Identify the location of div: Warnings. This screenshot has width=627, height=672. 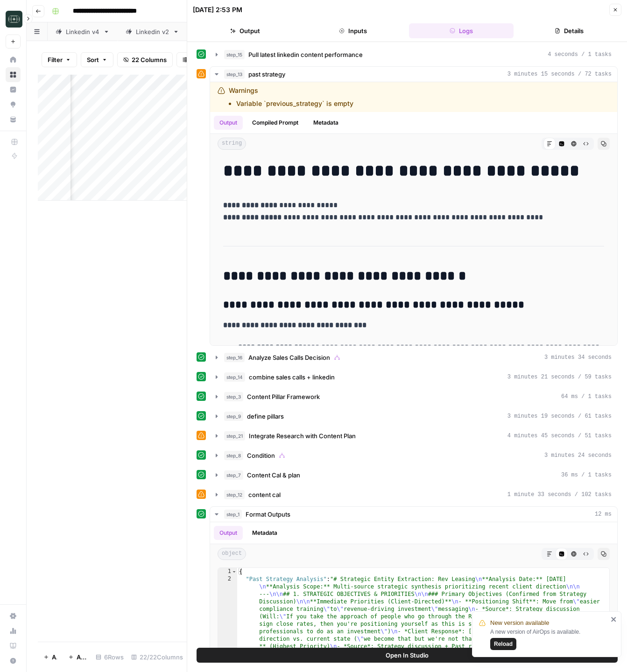
(291, 97).